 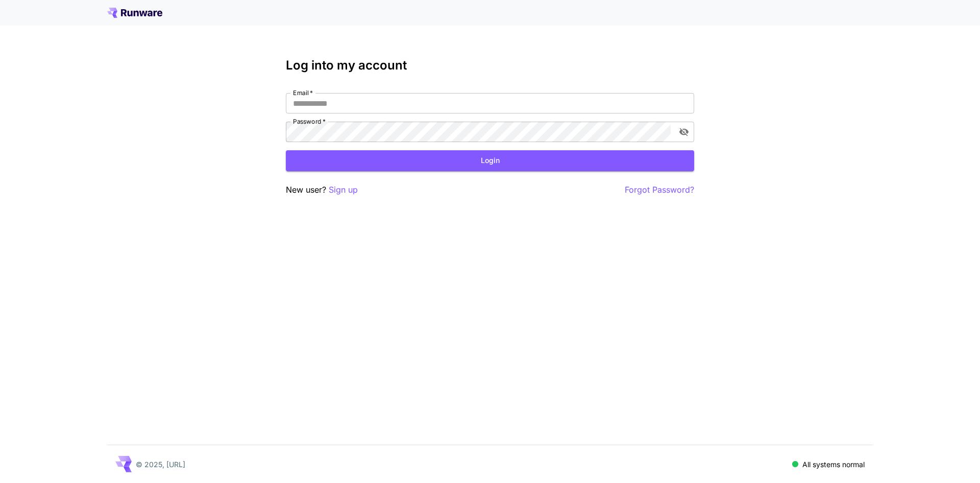 I want to click on h3: Log into my account, so click(x=490, y=65).